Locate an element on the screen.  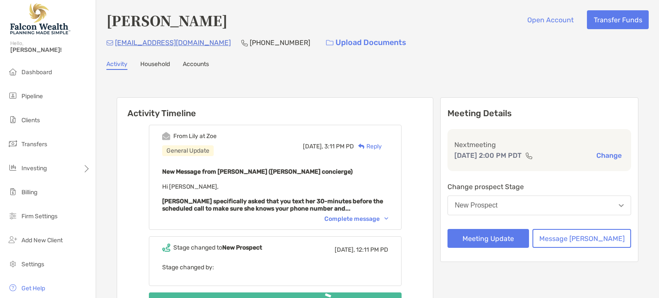
img: communication type is located at coordinates (529, 156).